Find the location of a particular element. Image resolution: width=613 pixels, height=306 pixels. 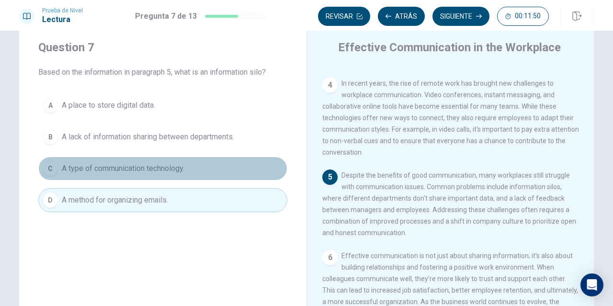

div: Open Intercom Messenger is located at coordinates (592, 285).